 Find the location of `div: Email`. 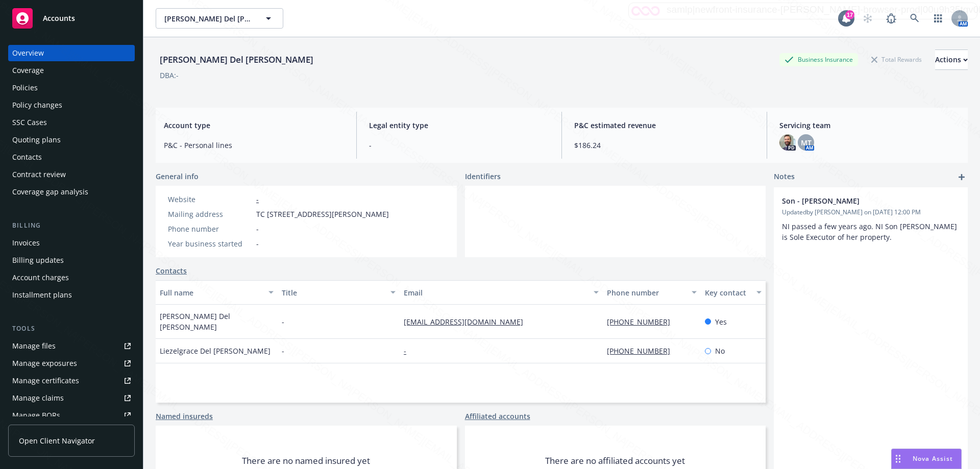

div: Email is located at coordinates (496, 292).